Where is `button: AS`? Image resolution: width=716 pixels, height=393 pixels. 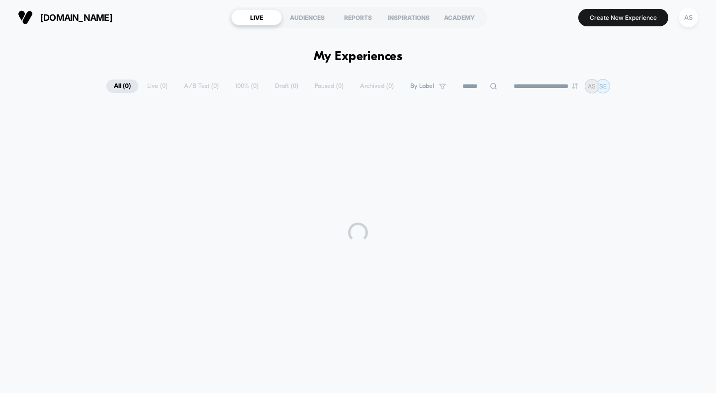
button: AS is located at coordinates (688, 17).